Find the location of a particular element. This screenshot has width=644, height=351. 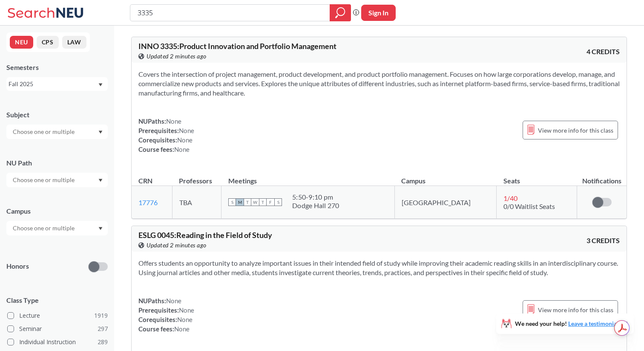

section: Covers the intersection of project management, product development, and product portfolio managem... is located at coordinates (379, 84).